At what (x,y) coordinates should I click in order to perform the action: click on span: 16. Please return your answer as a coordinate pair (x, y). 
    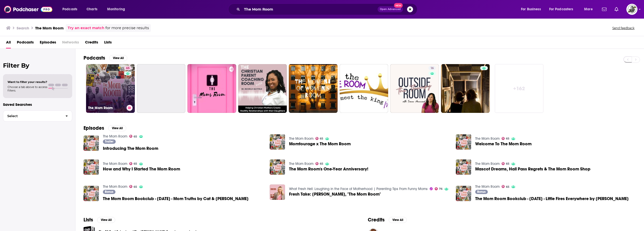
    Looking at the image, I should click on (432, 69).